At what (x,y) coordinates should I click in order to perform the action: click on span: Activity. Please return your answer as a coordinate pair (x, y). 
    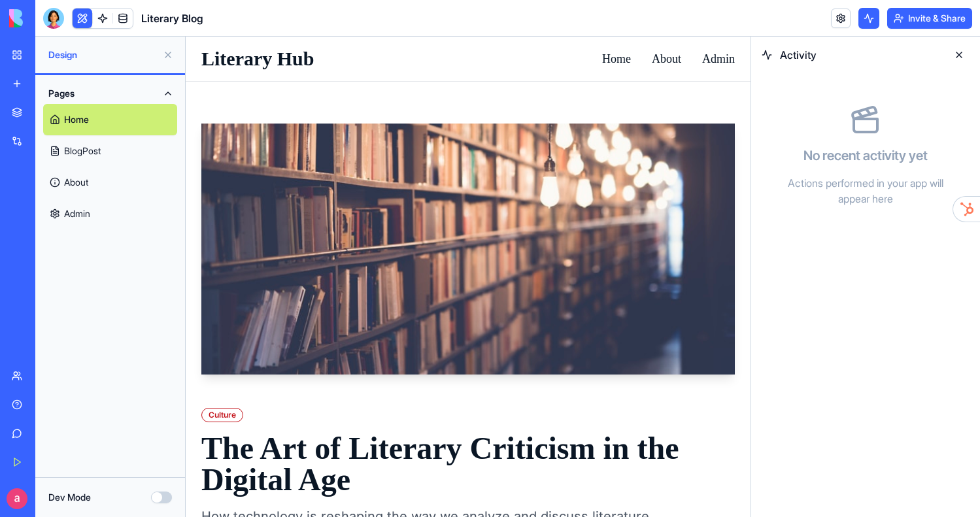
    Looking at the image, I should click on (860, 55).